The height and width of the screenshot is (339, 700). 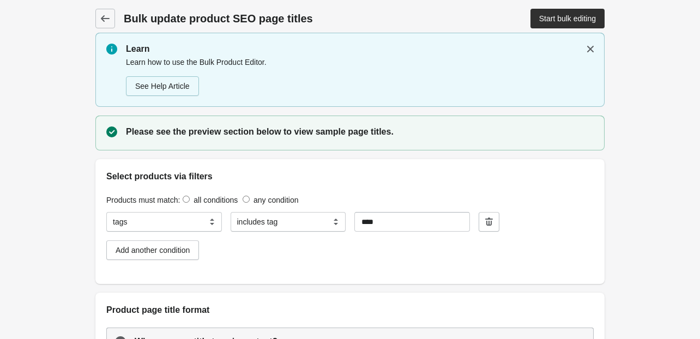 I want to click on h2: Product page title format, so click(x=350, y=310).